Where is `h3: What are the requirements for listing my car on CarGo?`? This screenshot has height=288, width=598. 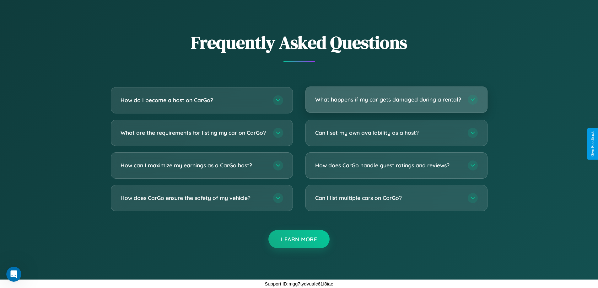 h3: What are the requirements for listing my car on CarGo? is located at coordinates (194, 133).